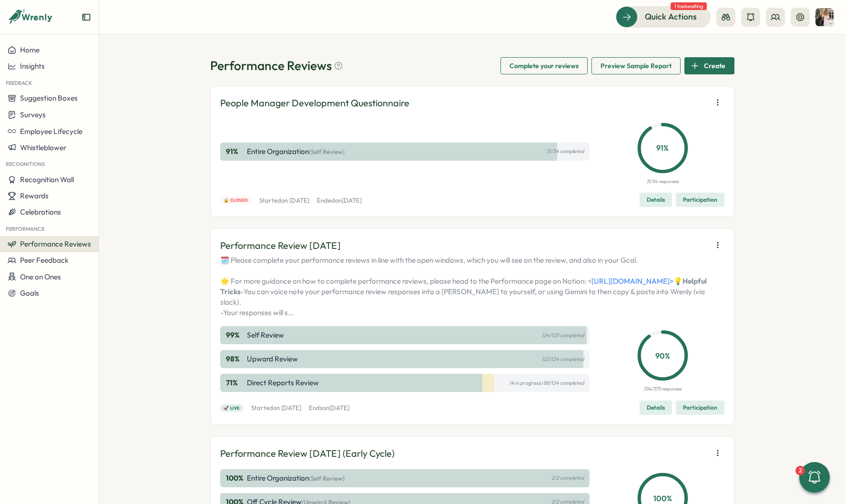 This screenshot has width=845, height=504. Describe the element at coordinates (689, 6) in the screenshot. I see `span: 1 task waiting` at that location.